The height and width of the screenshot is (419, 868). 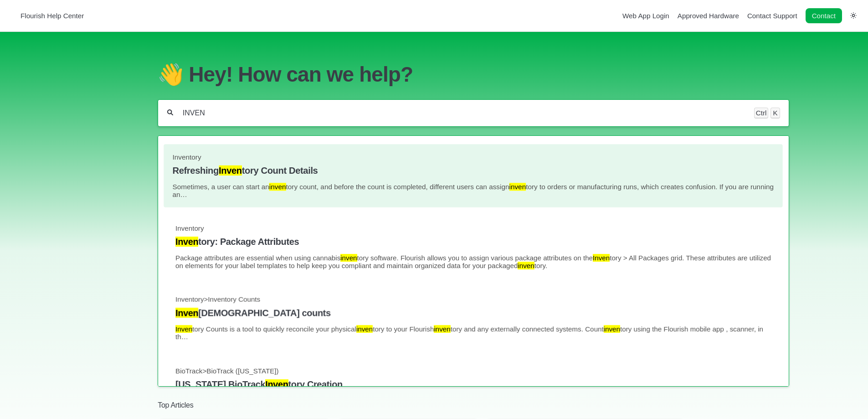 What do you see at coordinates (473, 260) in the screenshot?
I see `section: Search results` at bounding box center [473, 260].